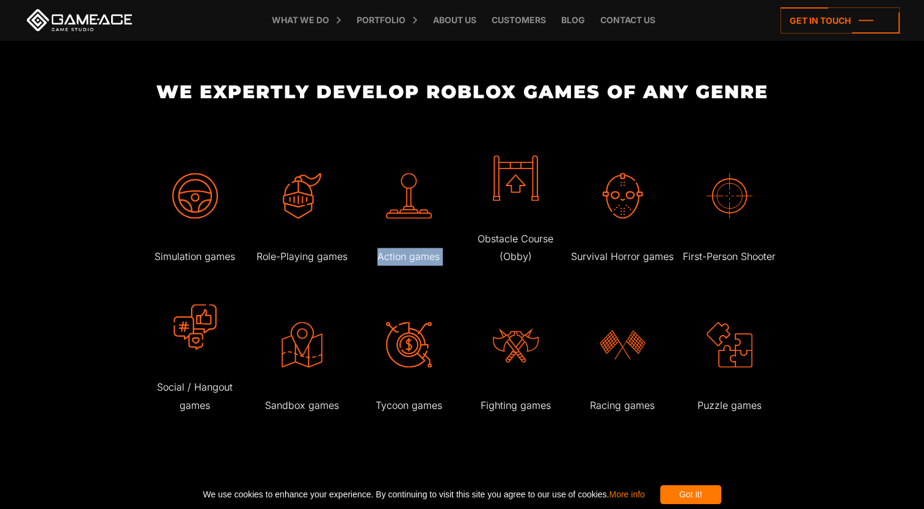  Describe the element at coordinates (408, 256) in the screenshot. I see `p: Action games` at that location.